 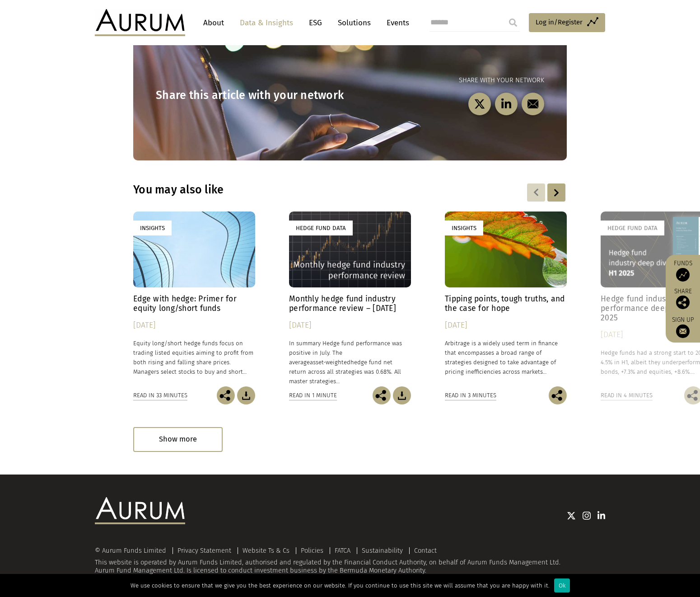 I want to click on h3: Share this article with your network, so click(x=253, y=95).